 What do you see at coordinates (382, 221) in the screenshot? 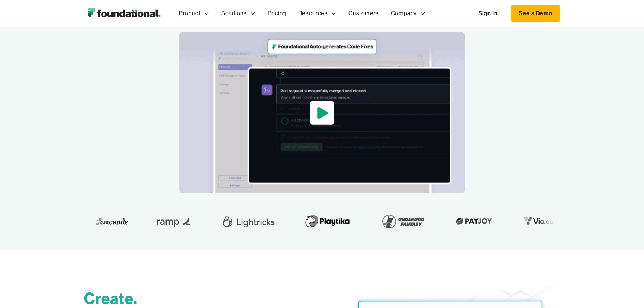
I see `img: Underdog Fantasy` at bounding box center [382, 221].